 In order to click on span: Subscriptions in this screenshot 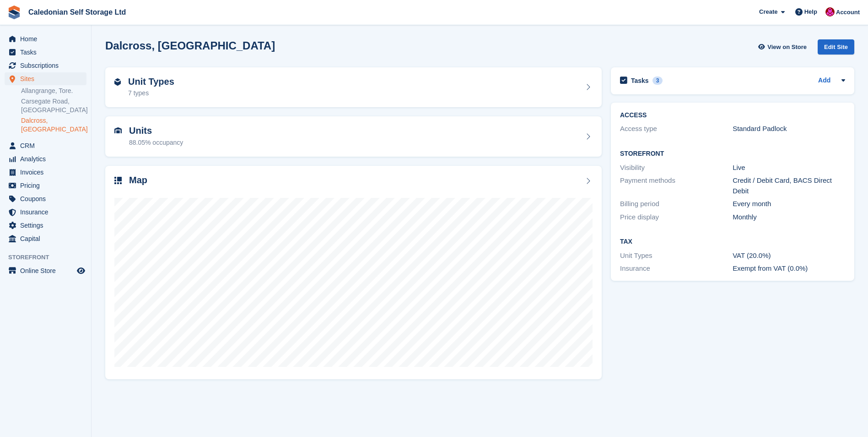, I will do `click(48, 65)`.